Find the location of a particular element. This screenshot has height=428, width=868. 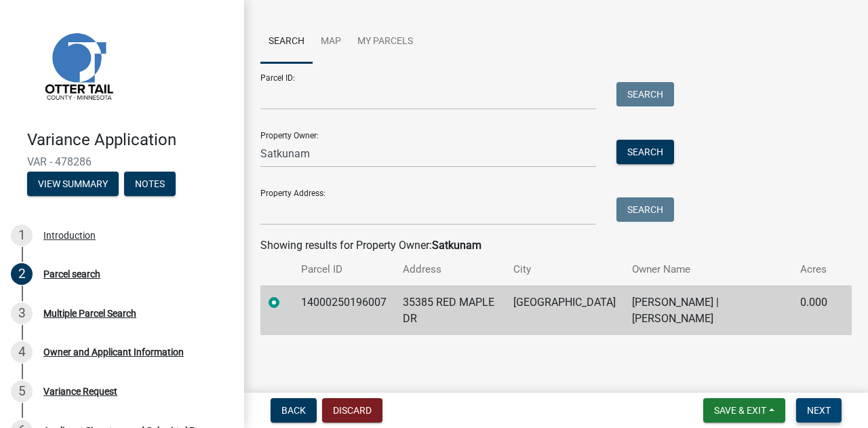

div: 2 is located at coordinates (22, 274).